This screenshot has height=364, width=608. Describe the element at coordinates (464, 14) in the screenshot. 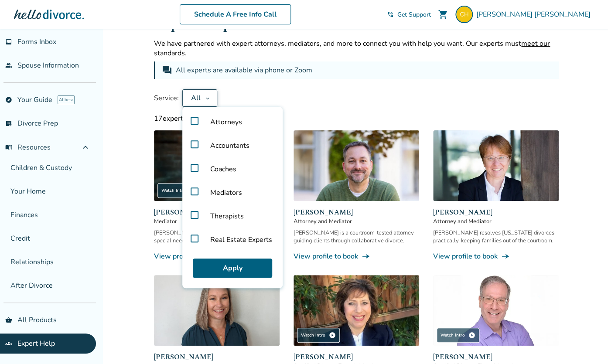

I see `img: carrie.rau@gmail.com` at that location.